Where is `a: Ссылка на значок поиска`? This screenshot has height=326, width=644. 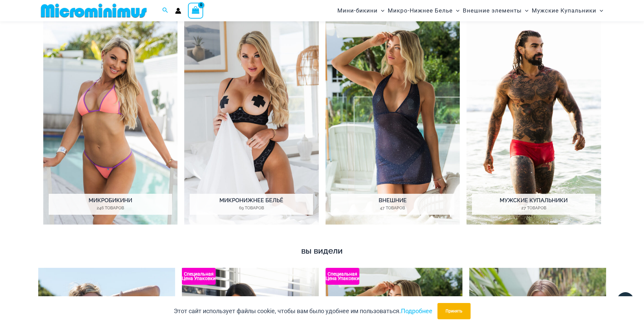
a: Ссылка на значок поиска is located at coordinates (165, 11).